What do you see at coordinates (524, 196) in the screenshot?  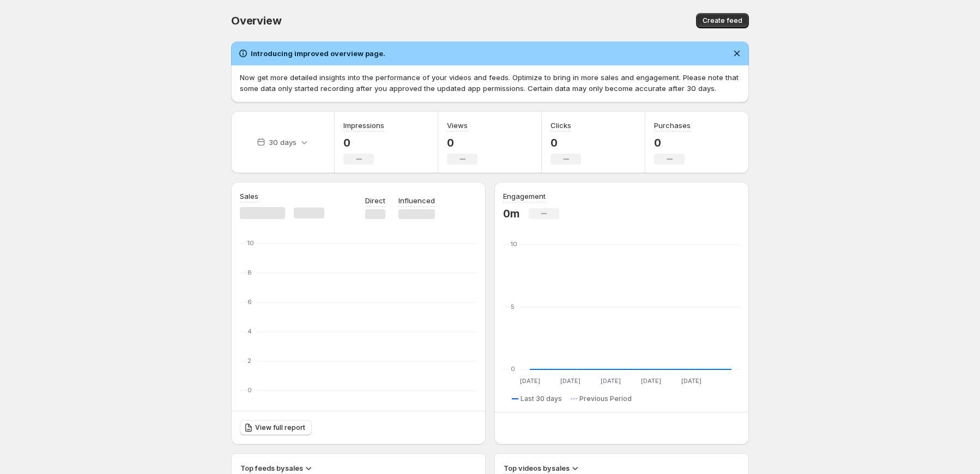 I see `h3: Engagement` at bounding box center [524, 196].